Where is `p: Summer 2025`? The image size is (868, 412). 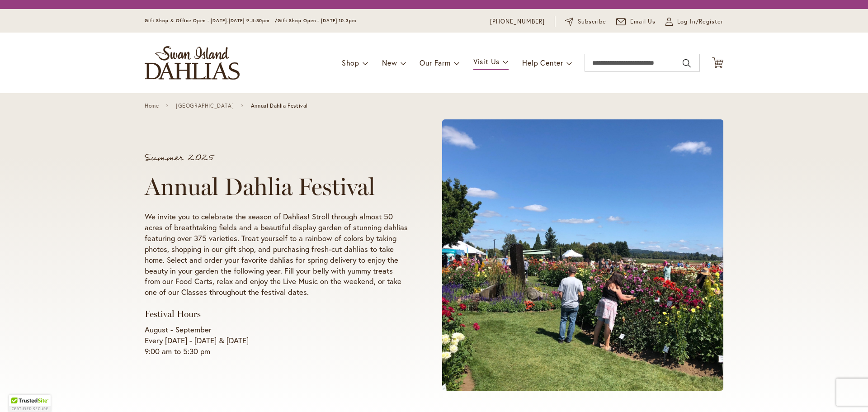 p: Summer 2025 is located at coordinates (276, 157).